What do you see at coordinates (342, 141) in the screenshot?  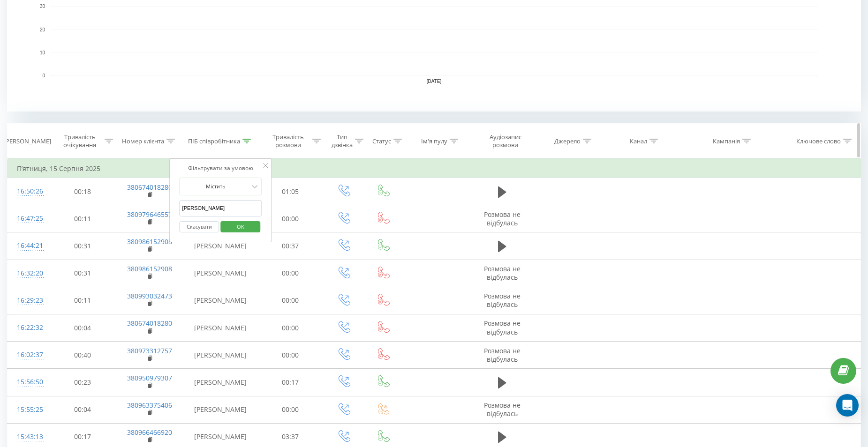 I see `div: Тип дзвінка` at bounding box center [342, 141].